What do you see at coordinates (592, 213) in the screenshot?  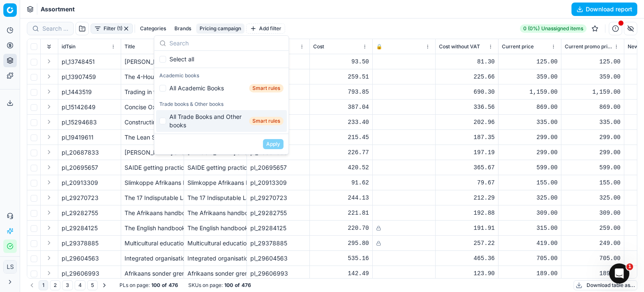 I see `div: 309.00` at bounding box center [592, 213].